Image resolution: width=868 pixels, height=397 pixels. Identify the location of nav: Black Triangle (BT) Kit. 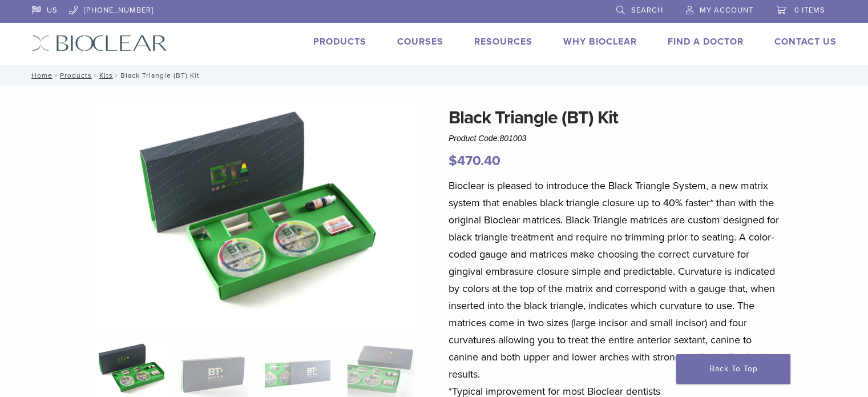
(434, 75).